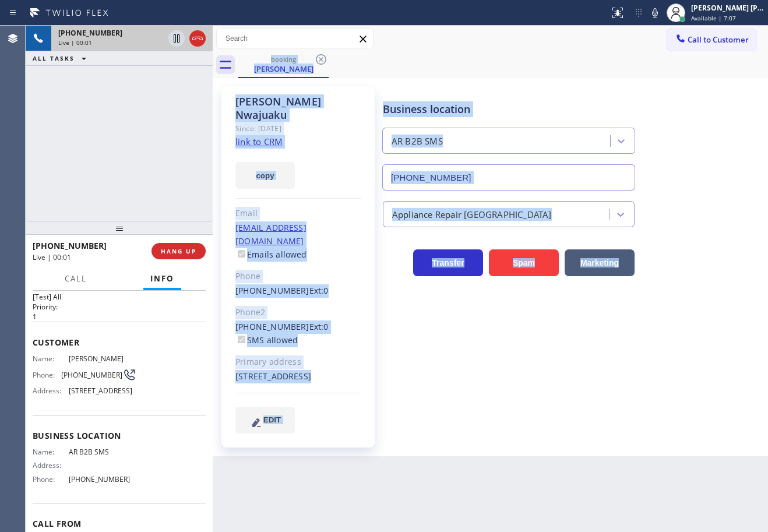 Image resolution: width=768 pixels, height=532 pixels. I want to click on h2: Priority:, so click(119, 307).